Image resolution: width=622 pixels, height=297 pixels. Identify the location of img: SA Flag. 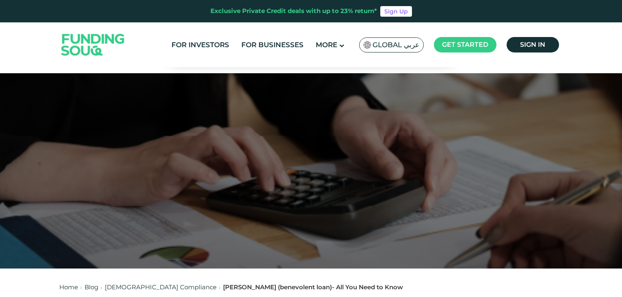
(367, 45).